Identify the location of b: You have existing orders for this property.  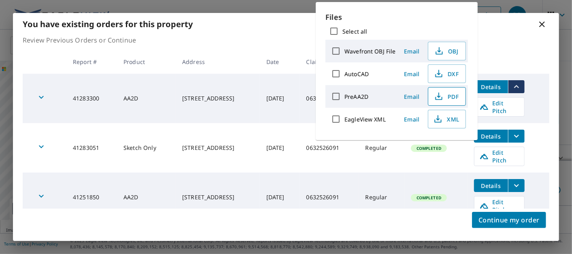
(108, 24).